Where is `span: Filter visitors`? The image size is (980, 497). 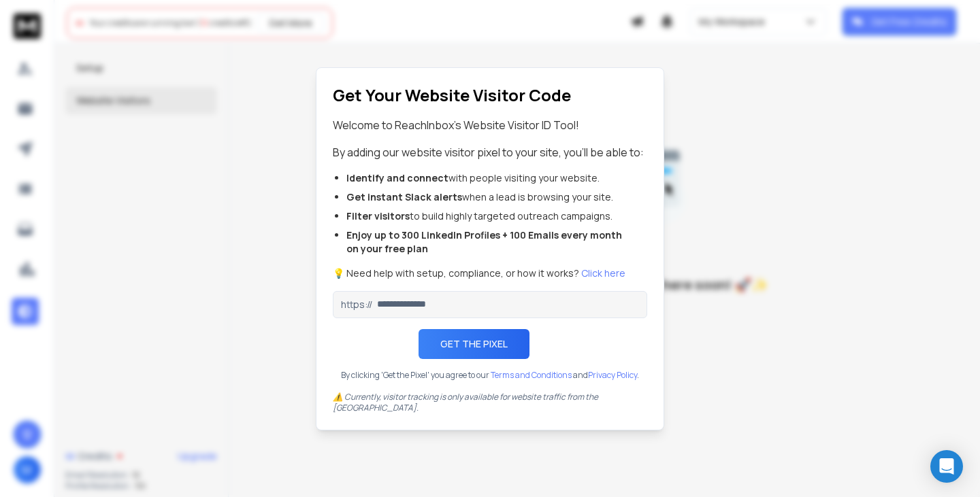 span: Filter visitors is located at coordinates (377, 215).